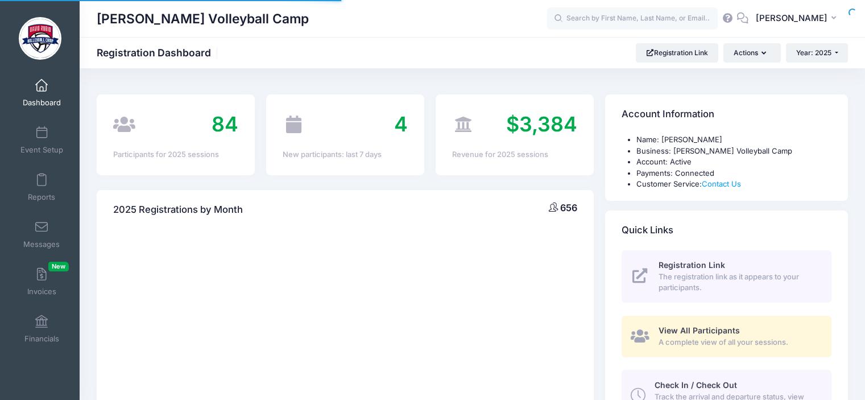  I want to click on span: Messages, so click(41, 244).